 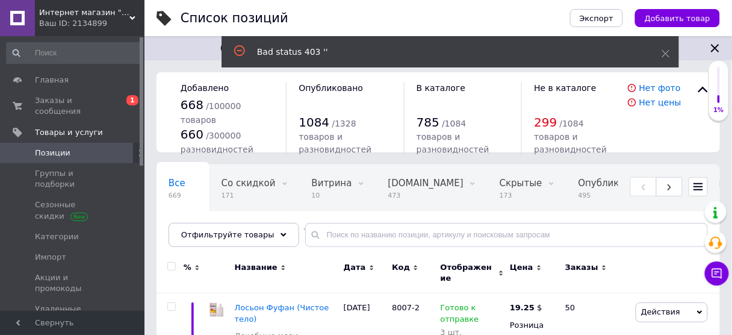 What do you see at coordinates (406, 307) in the screenshot?
I see `span: 8007-2` at bounding box center [406, 307].